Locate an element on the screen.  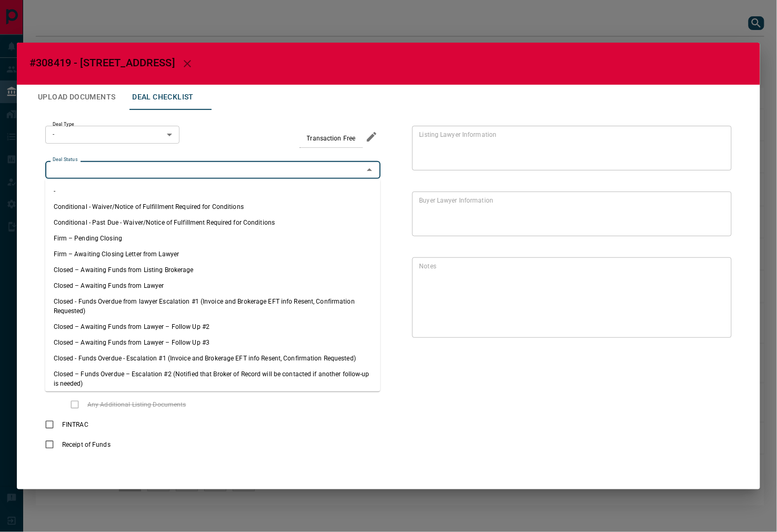
li: Conditional - Waiver/Notice of Fulfillment Required for Conditions is located at coordinates (213, 206).